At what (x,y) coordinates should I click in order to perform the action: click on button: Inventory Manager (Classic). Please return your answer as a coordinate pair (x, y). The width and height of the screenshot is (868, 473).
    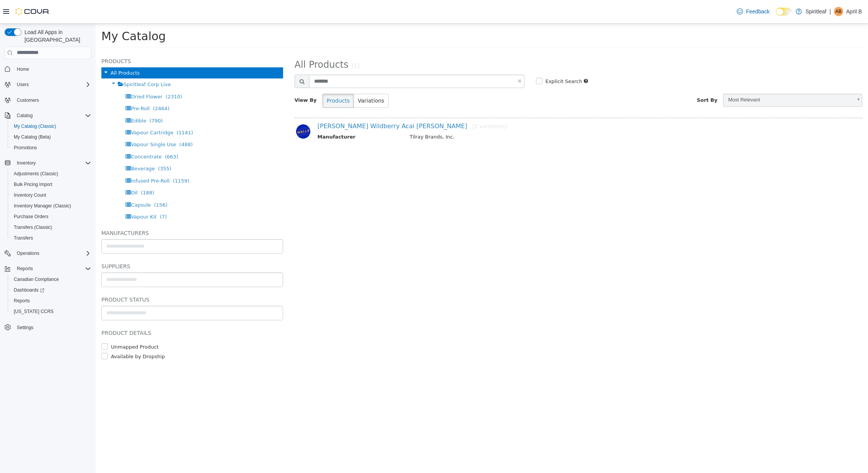
    Looking at the image, I should click on (51, 206).